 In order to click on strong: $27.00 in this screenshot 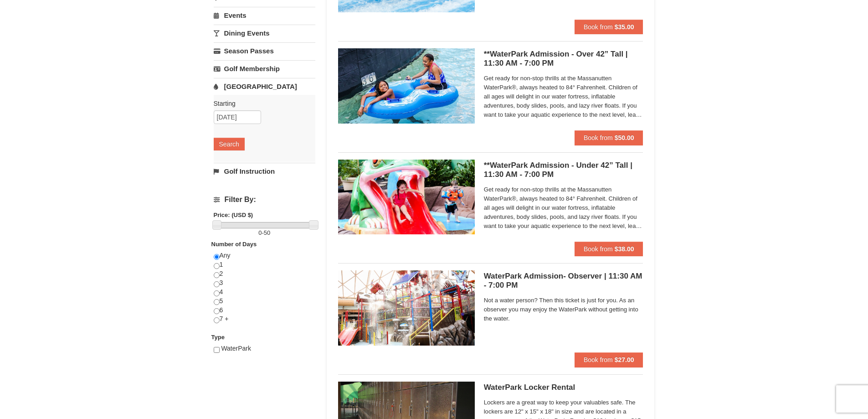, I will do `click(624, 359)`.